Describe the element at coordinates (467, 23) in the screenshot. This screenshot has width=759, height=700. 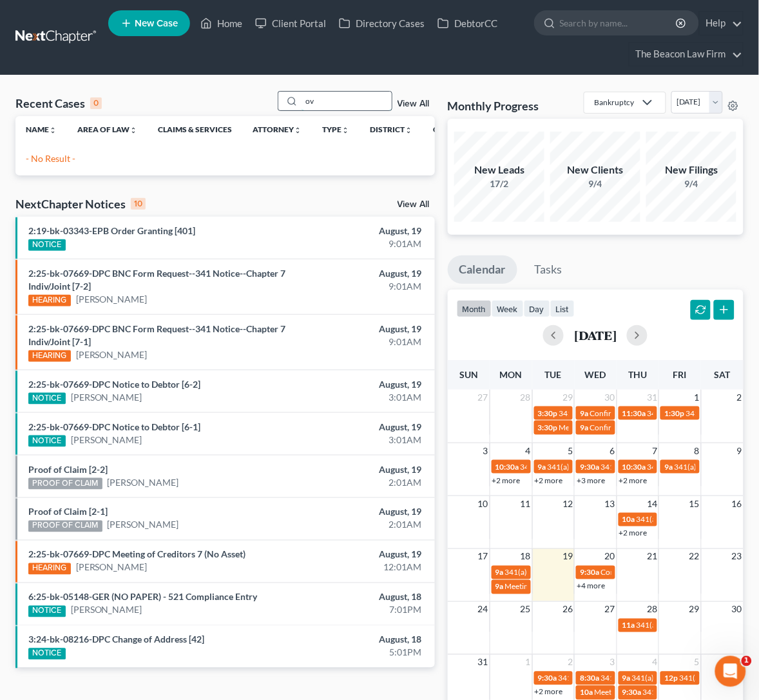
I see `a: DebtorCC` at that location.